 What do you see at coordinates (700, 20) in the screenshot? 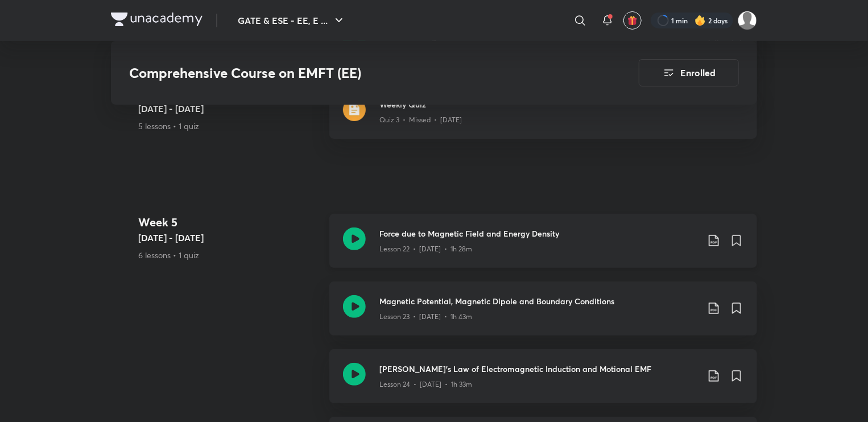
I see `img: streak` at bounding box center [700, 20].